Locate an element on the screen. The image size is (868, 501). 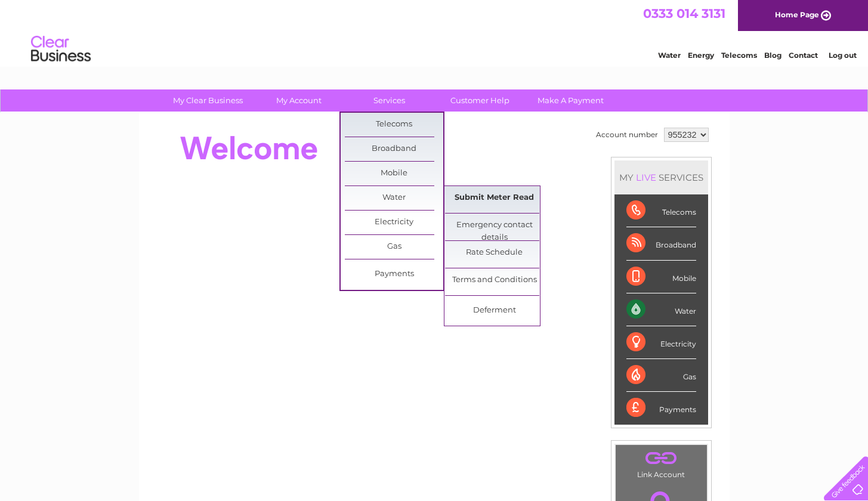
div: LIVE is located at coordinates (646, 177).